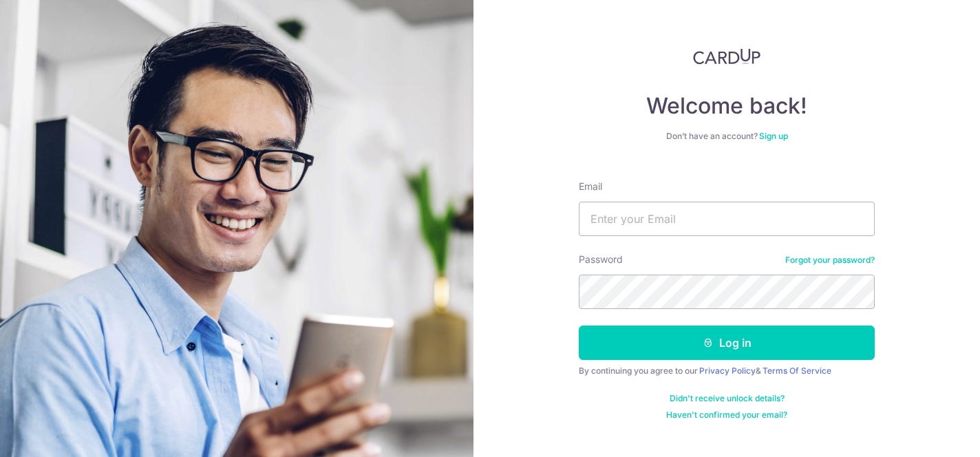 This screenshot has height=457, width=980. Describe the element at coordinates (727, 415) in the screenshot. I see `a: Haven't confirmed your email?` at that location.